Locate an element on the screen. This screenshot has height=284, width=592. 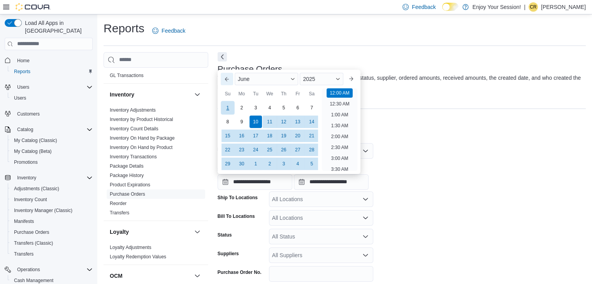
span: Feedback is located at coordinates (424, 7).